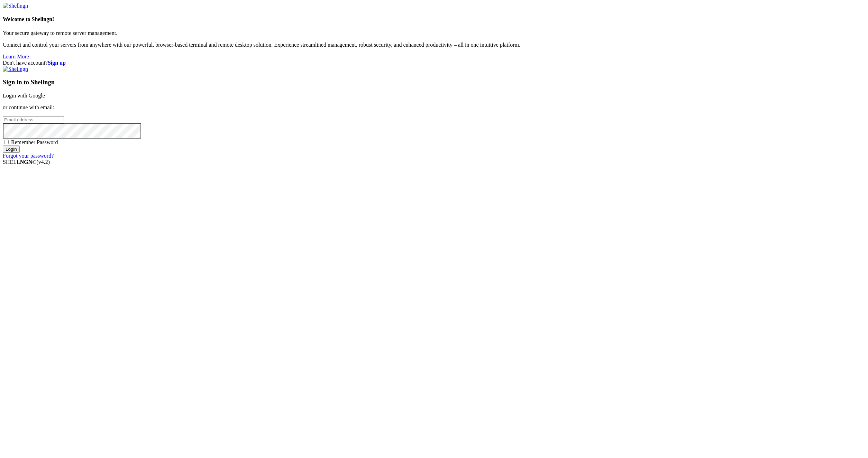 The image size is (868, 458). What do you see at coordinates (34, 142) in the screenshot?
I see `span: Remember Password` at bounding box center [34, 142].